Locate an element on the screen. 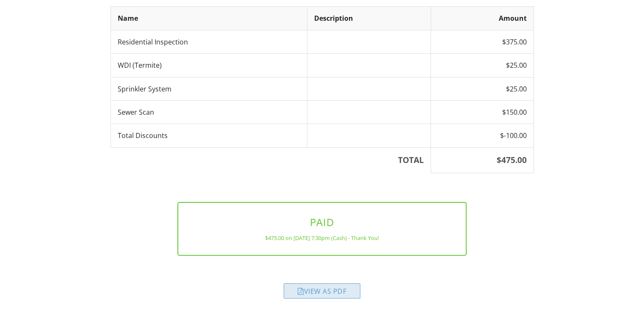 This screenshot has width=644, height=312. td: Residential Inspection is located at coordinates (209, 41).